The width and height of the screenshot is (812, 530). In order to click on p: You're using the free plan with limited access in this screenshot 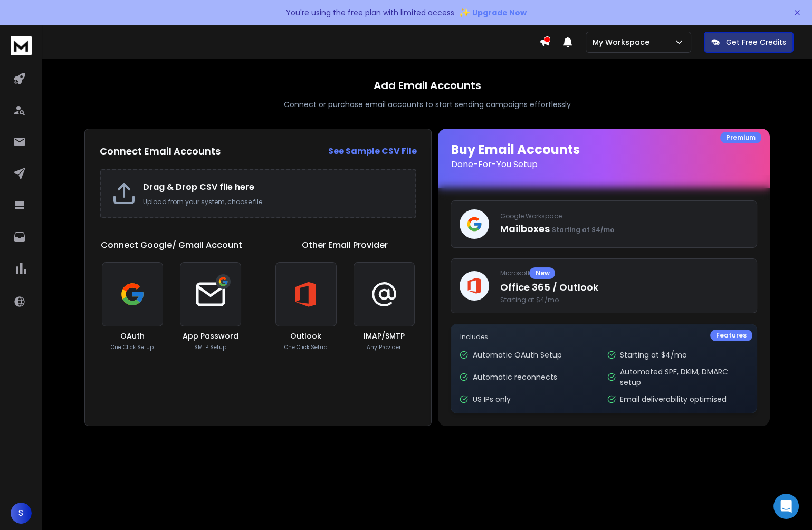, I will do `click(370, 12)`.